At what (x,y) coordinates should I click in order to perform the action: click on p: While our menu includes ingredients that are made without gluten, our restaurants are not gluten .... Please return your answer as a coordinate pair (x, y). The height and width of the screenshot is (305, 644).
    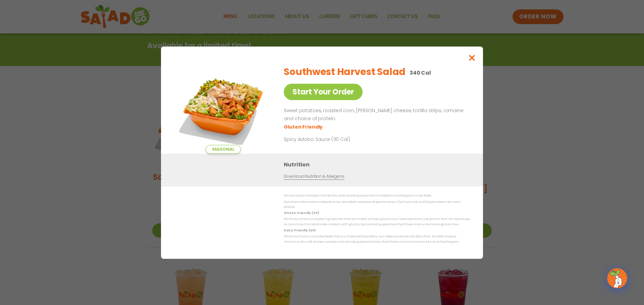
    Looking at the image, I should click on (377, 222).